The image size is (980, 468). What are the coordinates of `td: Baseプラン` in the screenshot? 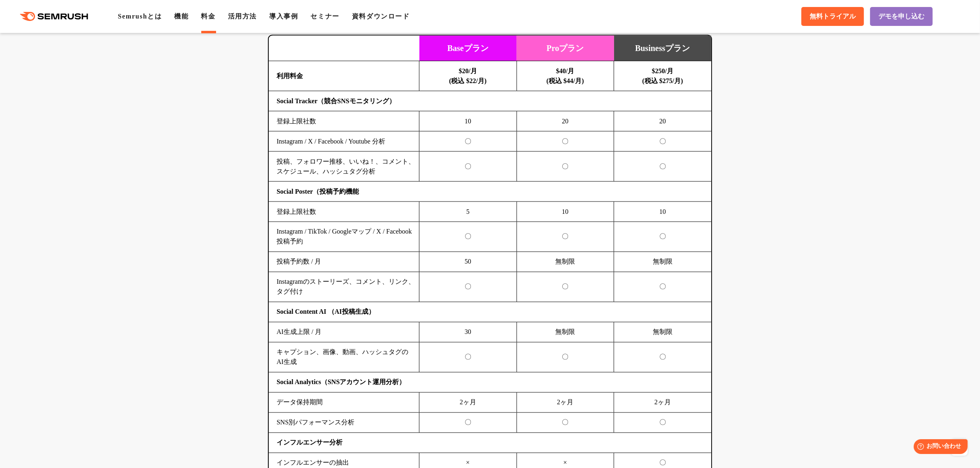 It's located at (468, 49).